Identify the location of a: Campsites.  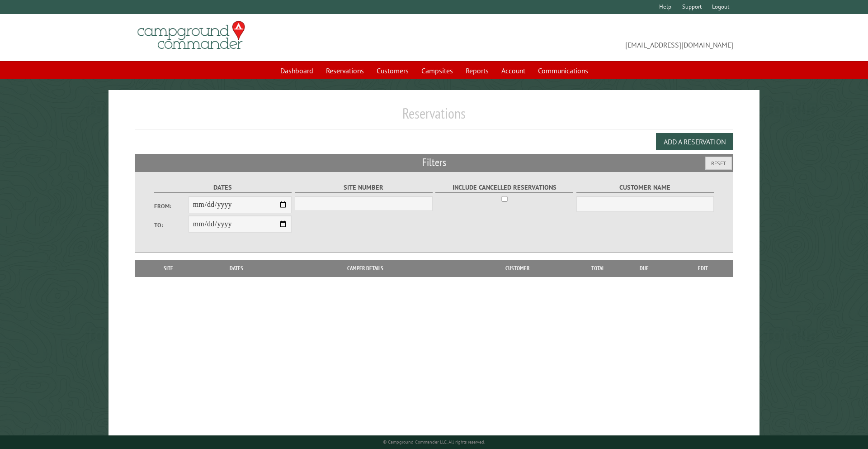
(437, 70).